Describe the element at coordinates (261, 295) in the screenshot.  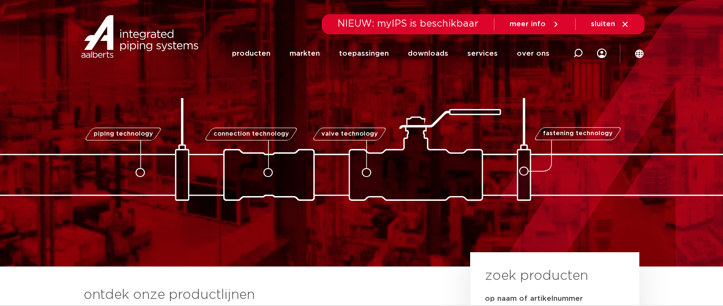
I see `h3: ontdek onze productlijnen` at that location.